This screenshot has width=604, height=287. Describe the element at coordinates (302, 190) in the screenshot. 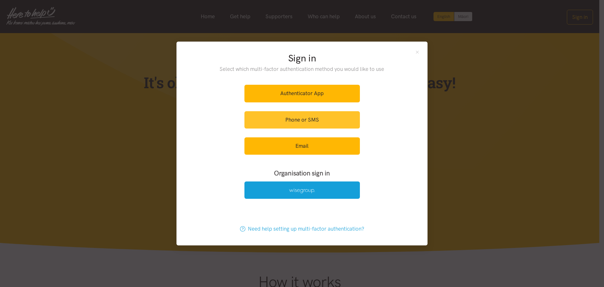

I see `img: Wise Group` at that location.